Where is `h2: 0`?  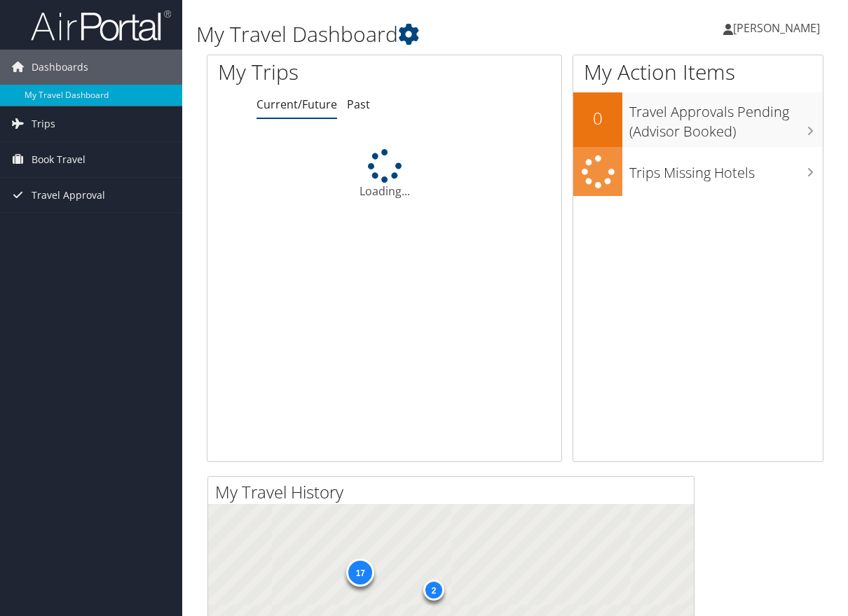
h2: 0 is located at coordinates (598, 119).